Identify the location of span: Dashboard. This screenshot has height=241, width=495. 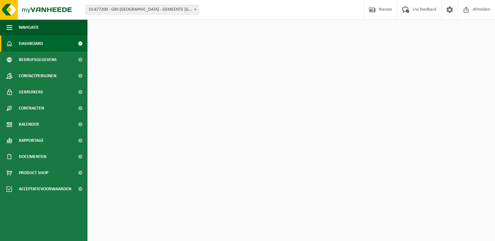
(31, 44).